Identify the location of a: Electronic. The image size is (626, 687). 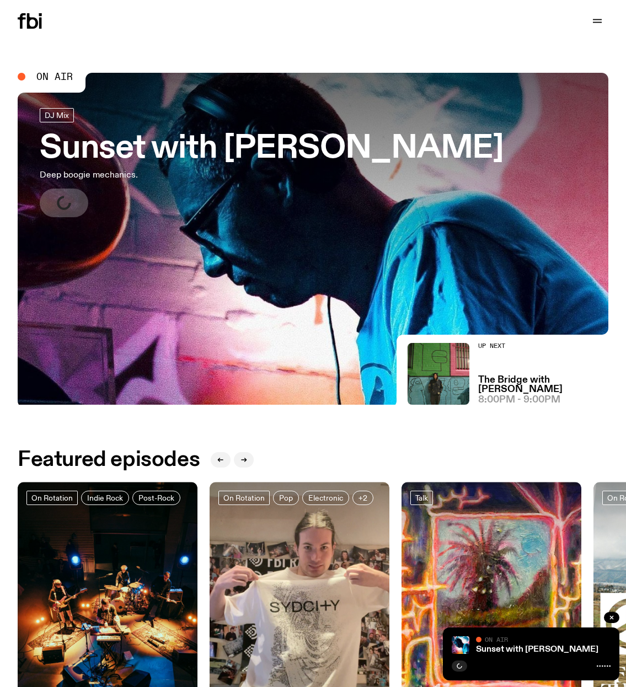
(326, 498).